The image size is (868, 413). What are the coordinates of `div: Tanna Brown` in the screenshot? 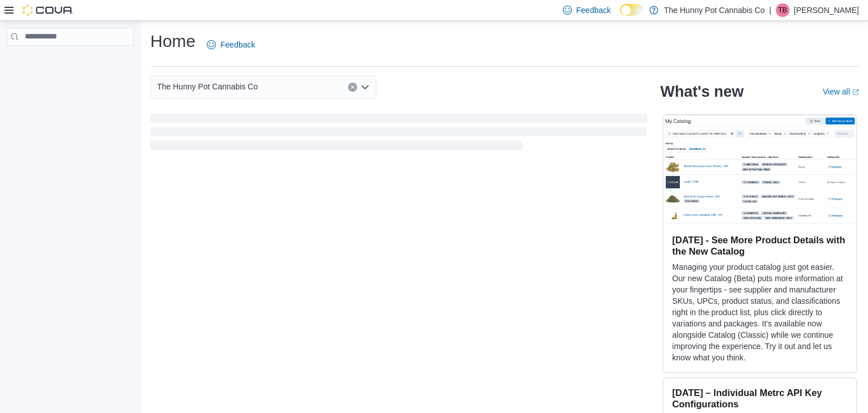 It's located at (783, 10).